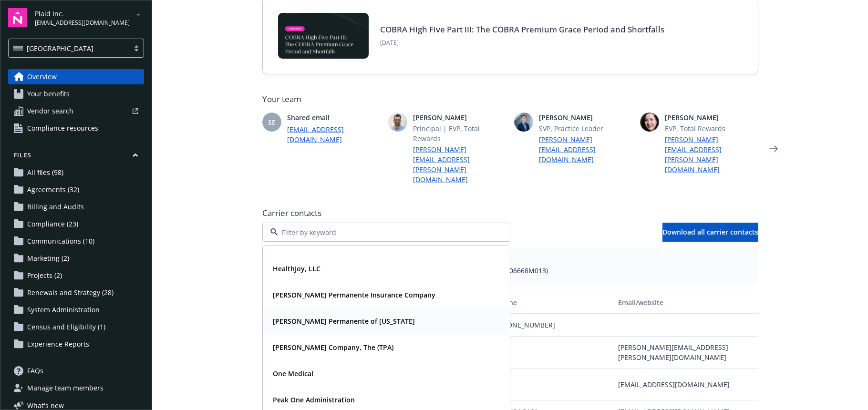 The height and width of the screenshot is (410, 868). Describe the element at coordinates (314, 399) in the screenshot. I see `strong: Peak One Administration` at that location.